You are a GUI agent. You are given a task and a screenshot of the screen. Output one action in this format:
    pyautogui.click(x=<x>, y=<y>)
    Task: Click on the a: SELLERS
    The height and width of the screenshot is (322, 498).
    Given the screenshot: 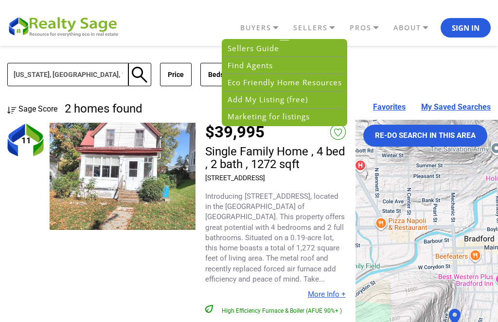 What is the action you would take?
    pyautogui.click(x=319, y=28)
    